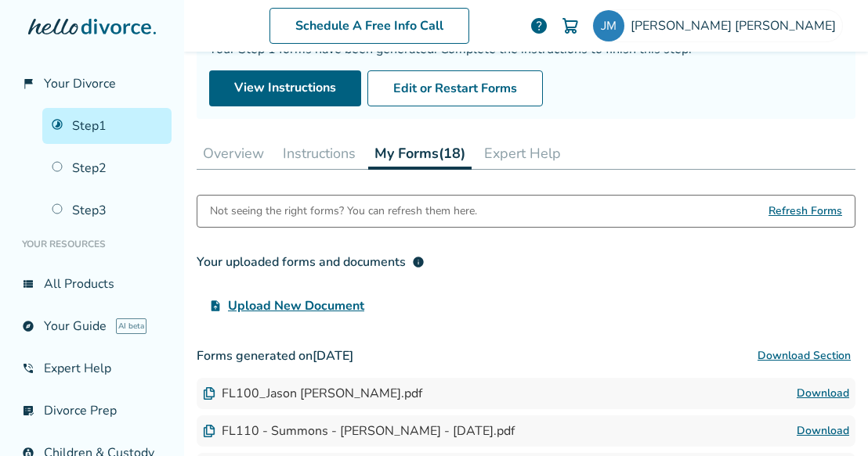 Image resolution: width=868 pixels, height=456 pixels. Describe the element at coordinates (92, 369) in the screenshot. I see `a: phone_in_talkExpert Help` at that location.